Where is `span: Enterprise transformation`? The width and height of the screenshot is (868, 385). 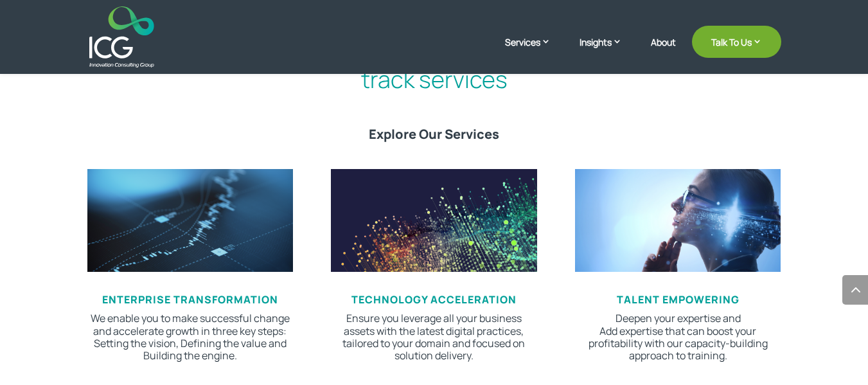 span: Enterprise transformation is located at coordinates (190, 300).